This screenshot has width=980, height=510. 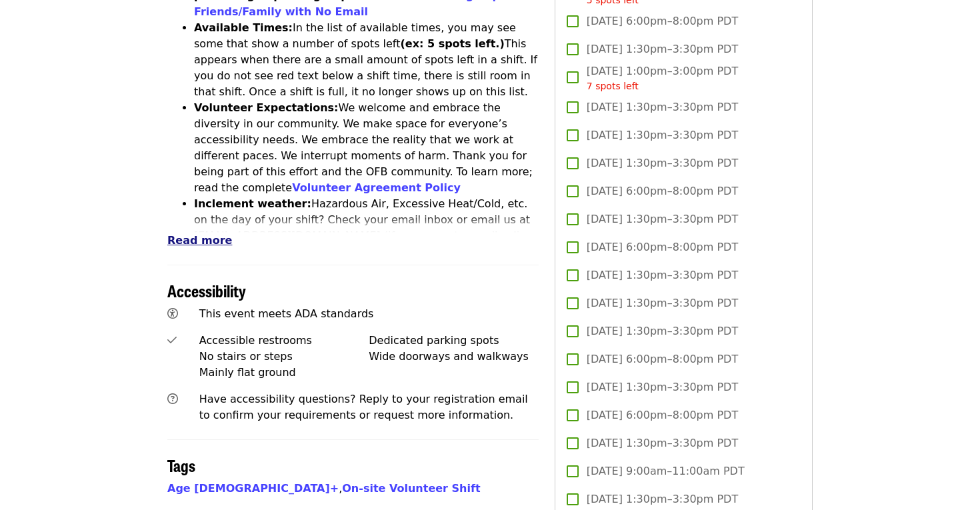 What do you see at coordinates (287, 314) in the screenshot?
I see `span: This event meets ADA standards` at bounding box center [287, 314].